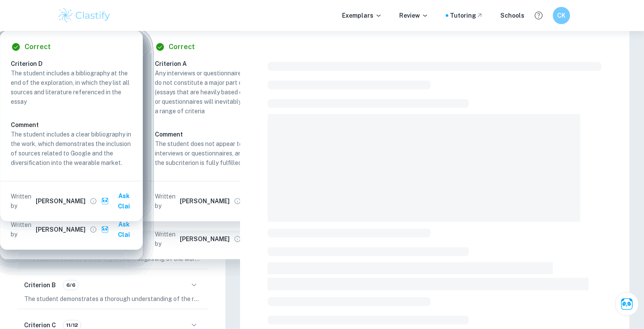 The image size is (644, 329). Describe the element at coordinates (75, 64) in the screenshot. I see `h6: Criterion D` at that location.